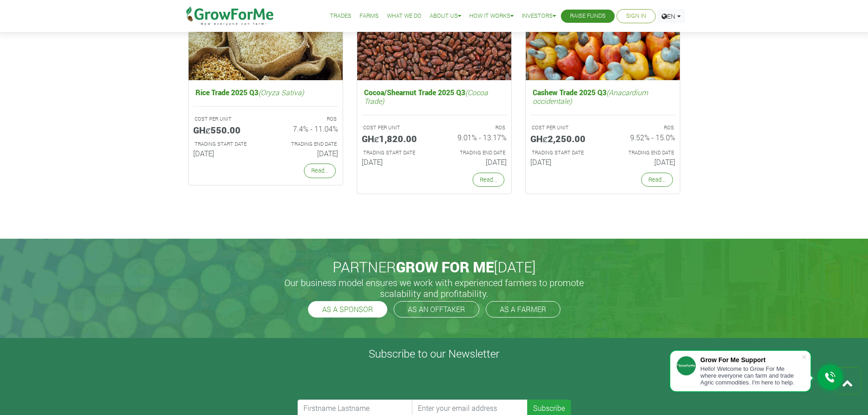  I want to click on span: GROW FOR ME, so click(444, 267).